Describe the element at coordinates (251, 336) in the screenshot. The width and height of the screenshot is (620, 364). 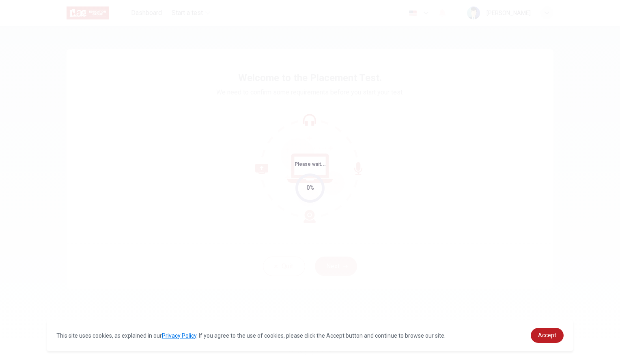
I see `span: This site uses cookies, as explained in our . If you agree to the use of cookies, please click th...` at that location.